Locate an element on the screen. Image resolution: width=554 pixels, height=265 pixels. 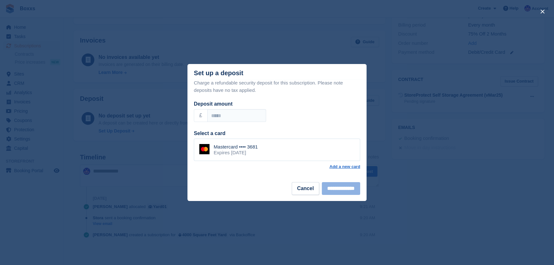
a: Add a new card is located at coordinates (345, 167).